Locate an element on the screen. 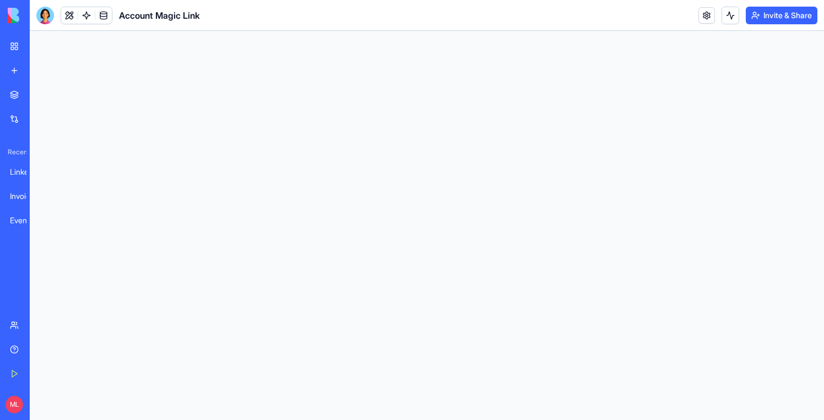  span: Recent is located at coordinates (15, 152).